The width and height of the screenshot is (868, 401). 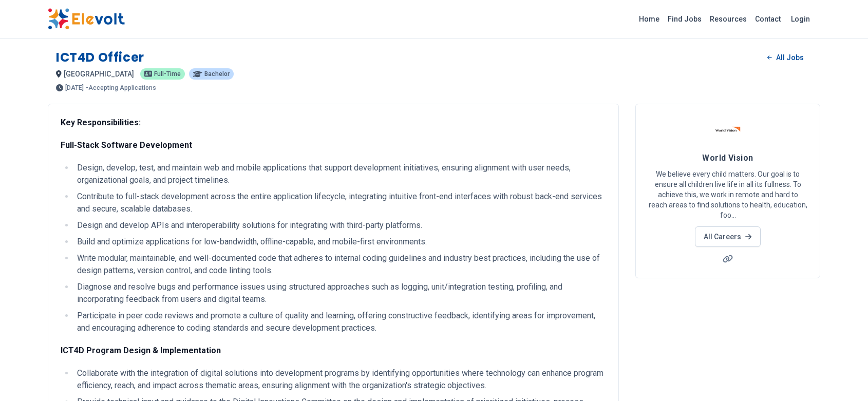 I want to click on li: Diagnose and resolve bugs and performance issues using structured approaches such as logging, uni..., so click(x=340, y=293).